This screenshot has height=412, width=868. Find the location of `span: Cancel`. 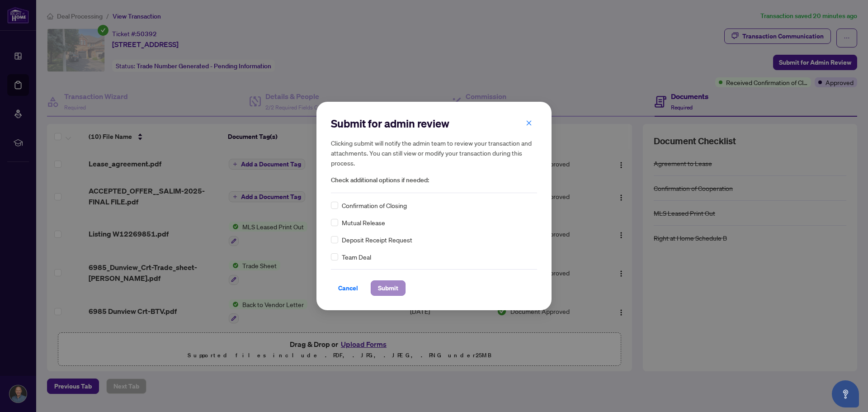

span: Cancel is located at coordinates (348, 288).